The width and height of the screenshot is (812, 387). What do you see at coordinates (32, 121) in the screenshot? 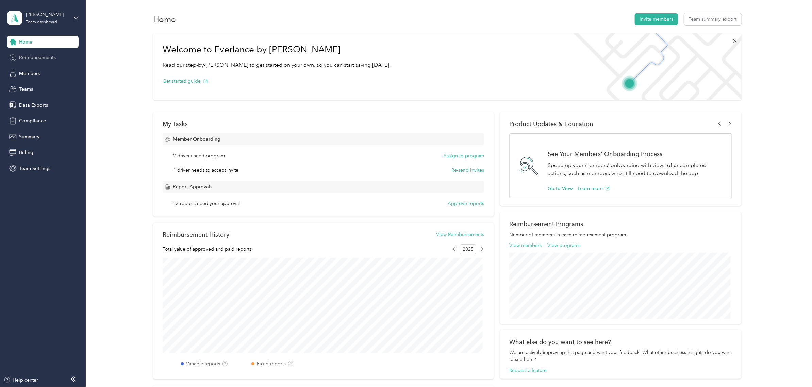
I see `span: Compliance` at bounding box center [32, 121].